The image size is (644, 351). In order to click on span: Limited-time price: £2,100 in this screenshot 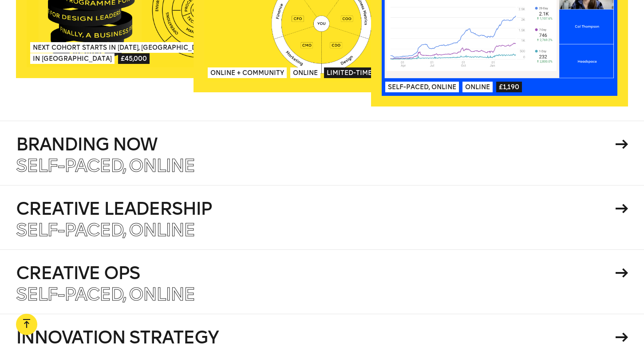, I will do `click(372, 73)`.